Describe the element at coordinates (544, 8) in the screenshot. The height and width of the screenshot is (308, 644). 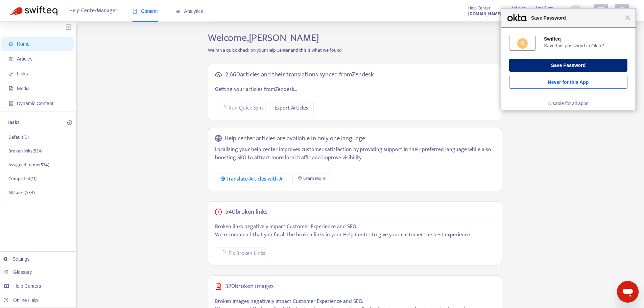
I see `span: Last Sync` at that location.